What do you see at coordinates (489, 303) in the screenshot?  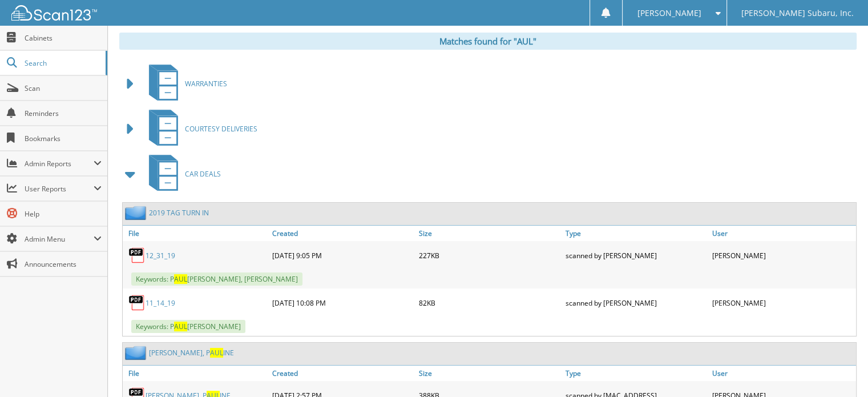 I see `div: 82KB` at bounding box center [489, 303].